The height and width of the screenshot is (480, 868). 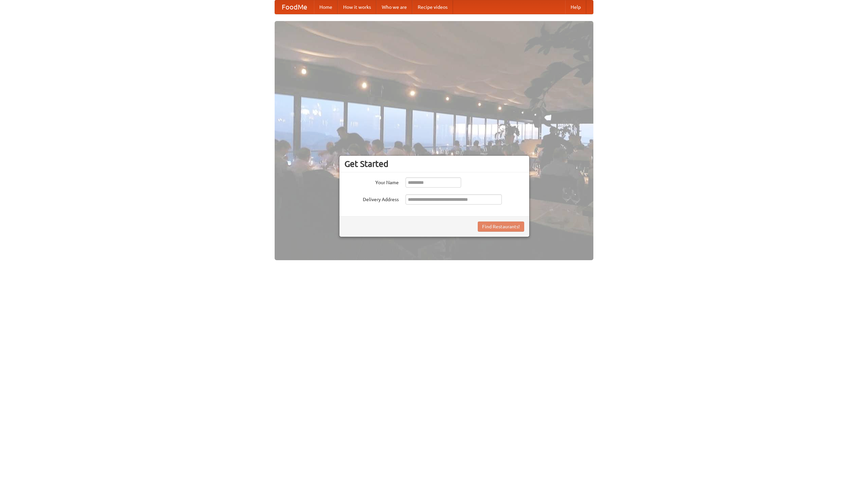 I want to click on a: Help, so click(x=576, y=7).